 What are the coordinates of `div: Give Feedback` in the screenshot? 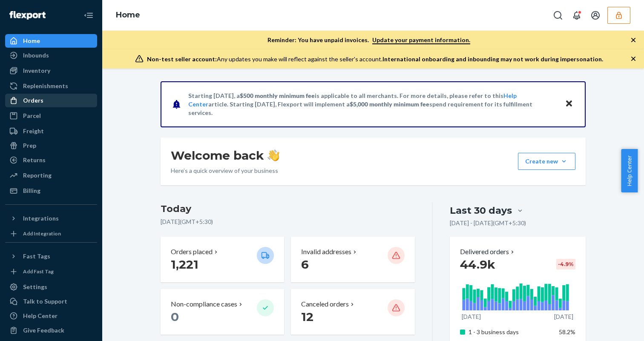 It's located at (44, 330).